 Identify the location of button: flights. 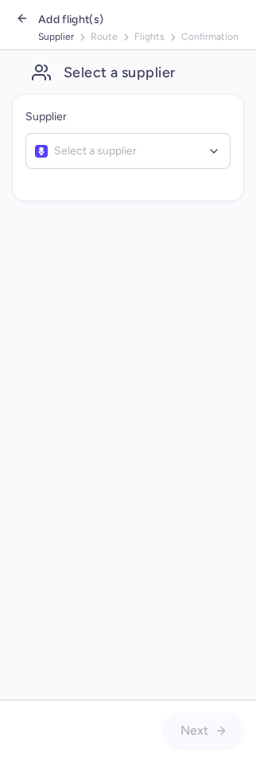
(150, 37).